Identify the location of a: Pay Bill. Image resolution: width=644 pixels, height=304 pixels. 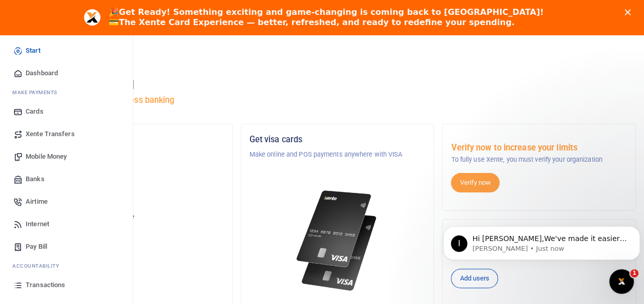
(66, 247).